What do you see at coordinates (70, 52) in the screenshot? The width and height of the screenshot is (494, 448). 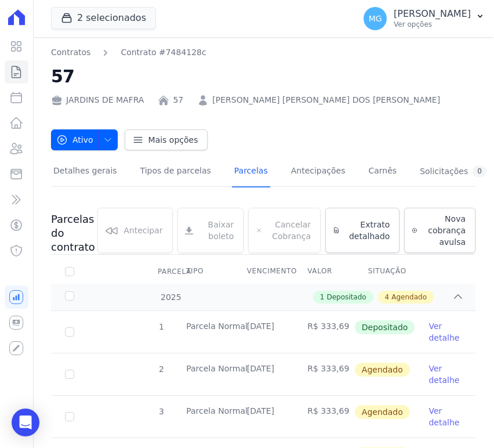 I see `a: Contratos` at bounding box center [70, 52].